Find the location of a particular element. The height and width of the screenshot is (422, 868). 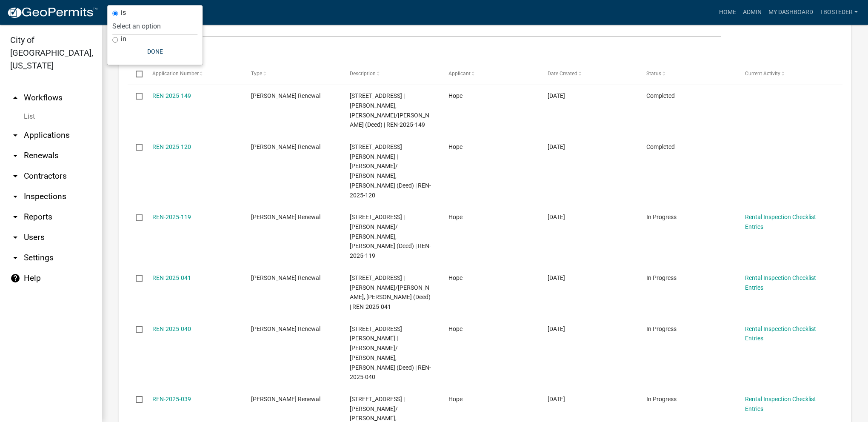

a: tbosteder is located at coordinates (839, 12).